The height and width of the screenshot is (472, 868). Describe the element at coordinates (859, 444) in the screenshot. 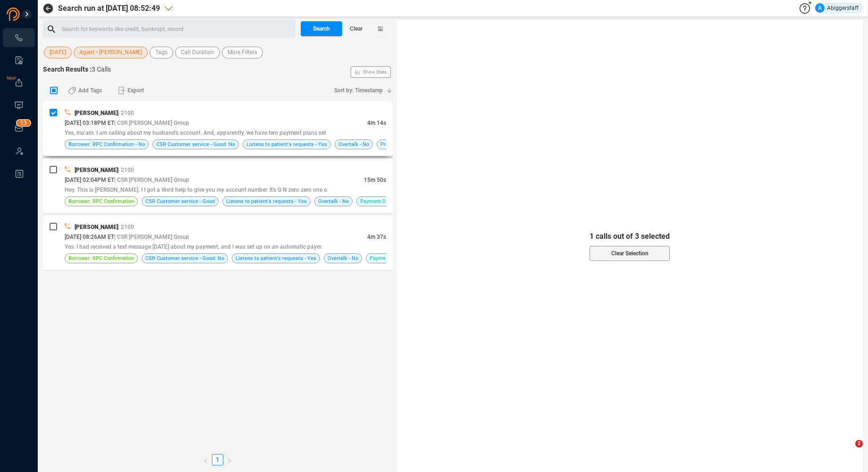

I see `span: 2` at that location.